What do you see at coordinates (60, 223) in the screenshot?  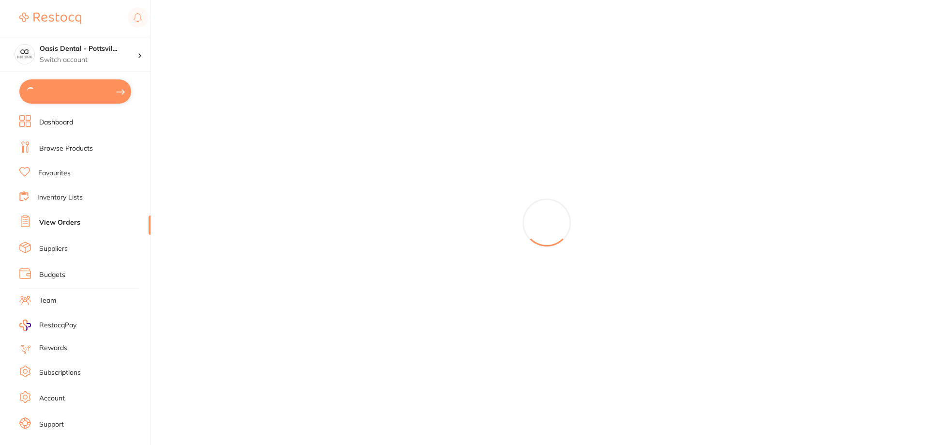 I see `a: View Orders` at bounding box center [60, 223].